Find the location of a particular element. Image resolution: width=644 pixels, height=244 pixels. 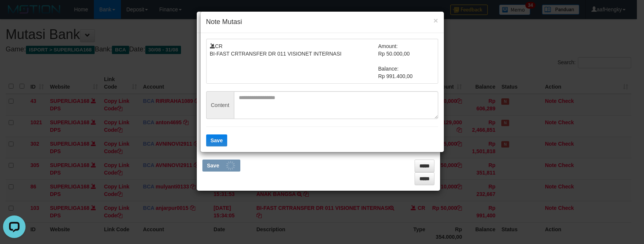

td: Amount: Rp 50.000,00 Balance: Rp 991.400,00 is located at coordinates (407, 61).